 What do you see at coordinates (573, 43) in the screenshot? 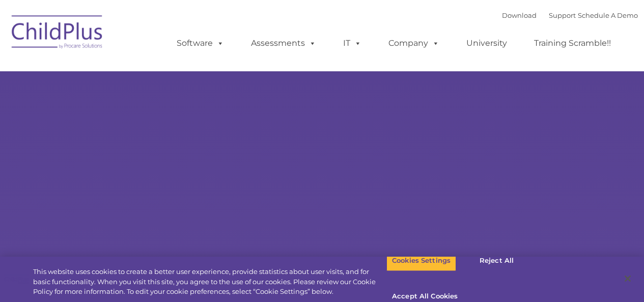
I see `a: Training Scramble!!` at bounding box center [573, 43].